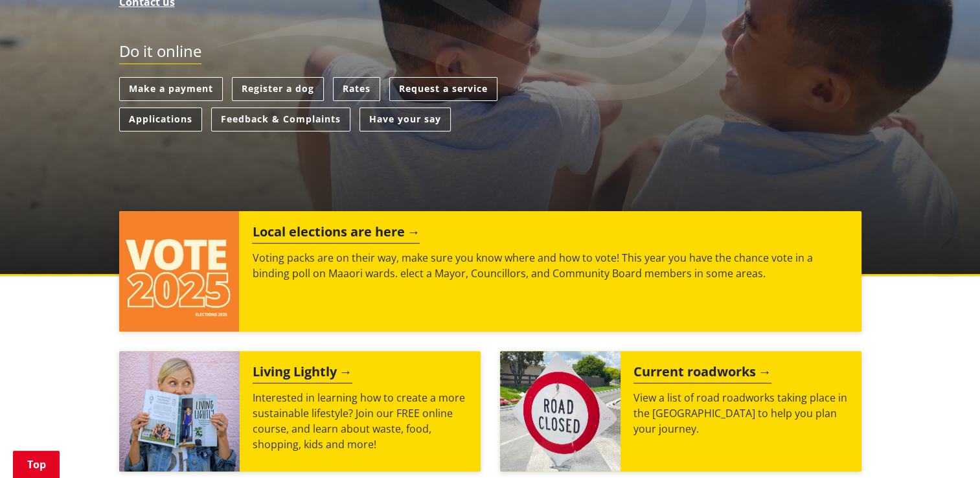 The height and width of the screenshot is (478, 980). I want to click on a: Top, so click(36, 465).